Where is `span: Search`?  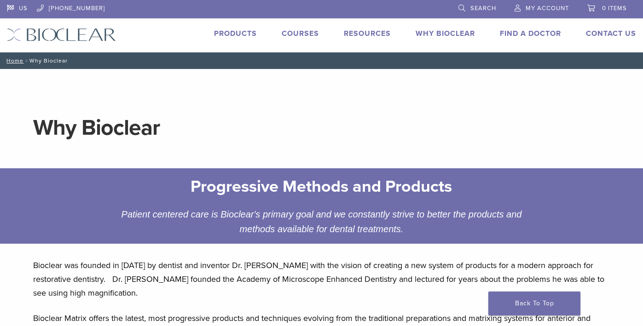 span: Search is located at coordinates (483, 8).